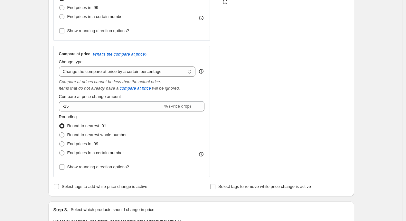 Image resolution: width=406 pixels, height=221 pixels. I want to click on i: Compare at prices cannot be less than the actual price., so click(110, 82).